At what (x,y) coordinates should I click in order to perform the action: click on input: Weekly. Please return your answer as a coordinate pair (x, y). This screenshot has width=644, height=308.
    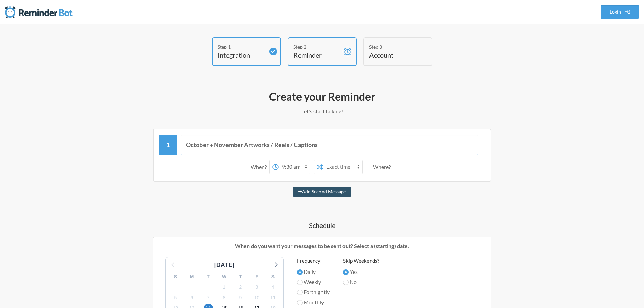
    Looking at the image, I should click on (300, 283).